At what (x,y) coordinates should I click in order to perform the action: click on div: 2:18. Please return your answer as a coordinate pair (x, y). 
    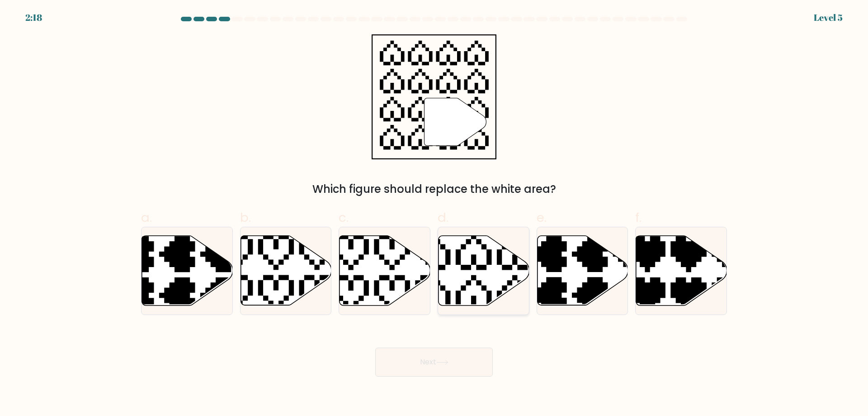
    Looking at the image, I should click on (34, 18).